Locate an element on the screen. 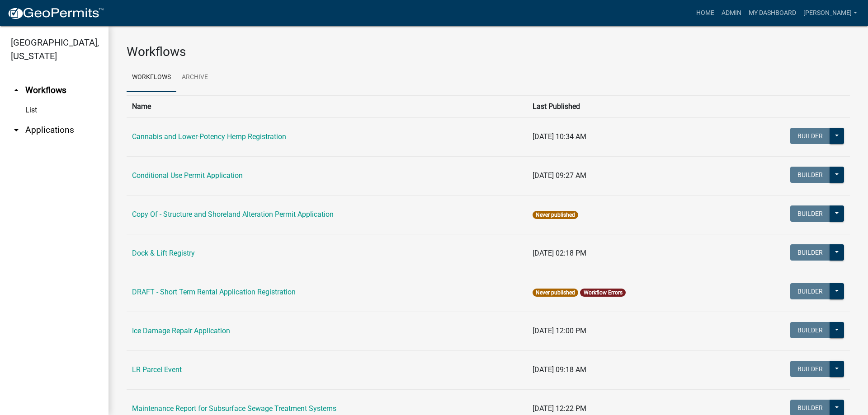  a: Maintenance Report for Subsurface Sewage Treatment Systems is located at coordinates (234, 408).